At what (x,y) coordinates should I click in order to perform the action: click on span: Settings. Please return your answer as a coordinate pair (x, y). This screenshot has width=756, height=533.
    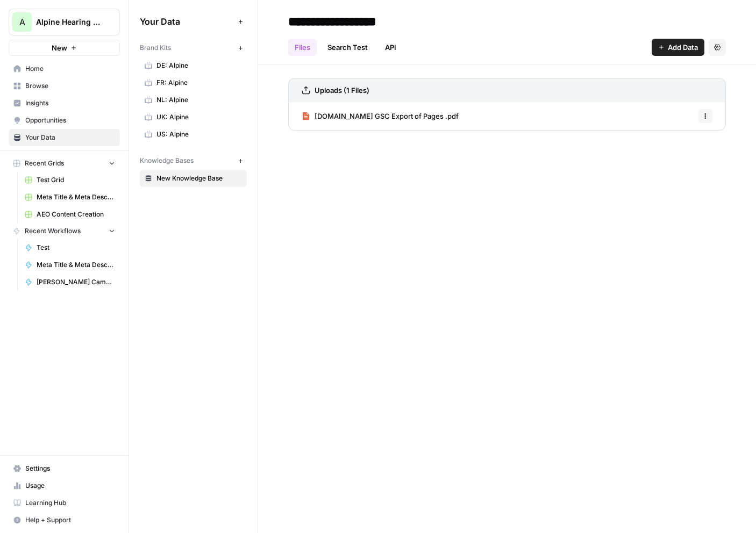
    Looking at the image, I should click on (70, 468).